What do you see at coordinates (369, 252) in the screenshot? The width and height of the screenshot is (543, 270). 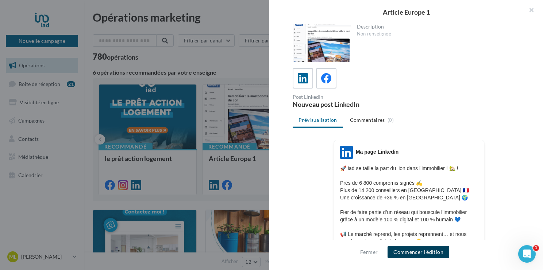 I see `button: Fermer` at bounding box center [369, 252].